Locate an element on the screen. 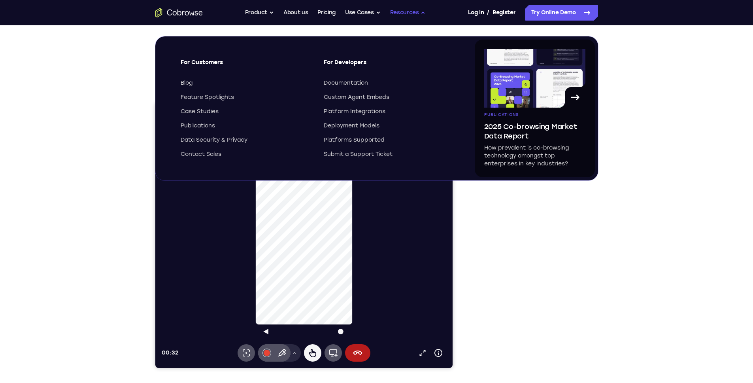 This screenshot has height=383, width=753. button: Annotations color is located at coordinates (111, 250).